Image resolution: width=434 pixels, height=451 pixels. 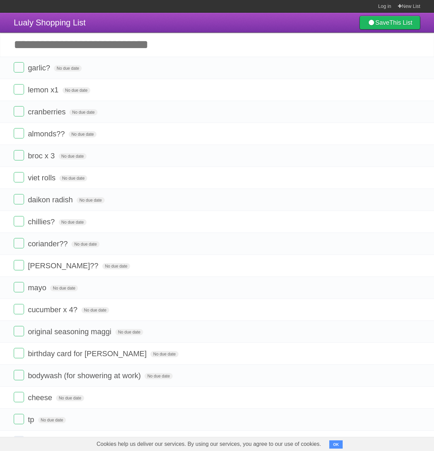 What do you see at coordinates (43, 177) in the screenshot?
I see `span: viet rolls` at bounding box center [43, 177].